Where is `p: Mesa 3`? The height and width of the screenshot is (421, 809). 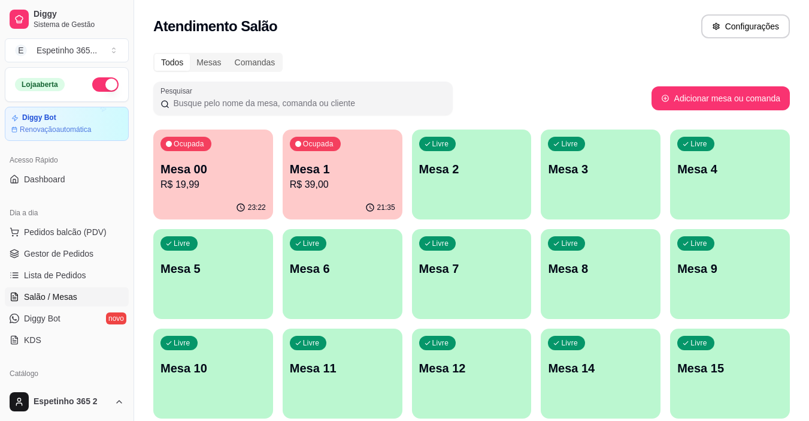 p: Mesa 3 is located at coordinates (601, 169).